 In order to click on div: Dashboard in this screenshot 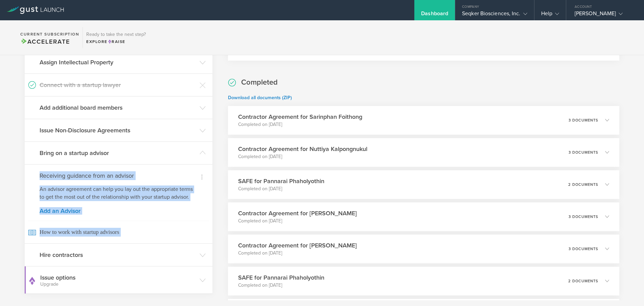, I will do `click(435, 15)`.